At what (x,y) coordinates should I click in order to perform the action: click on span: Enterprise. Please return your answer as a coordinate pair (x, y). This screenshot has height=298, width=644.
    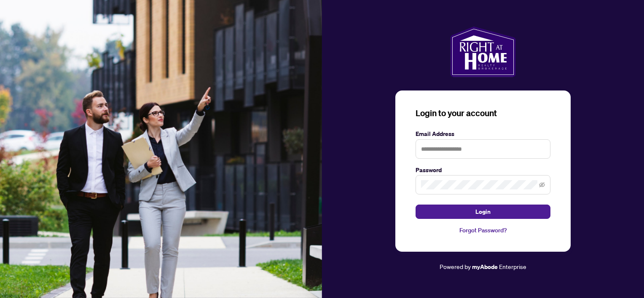
    Looking at the image, I should click on (513, 266).